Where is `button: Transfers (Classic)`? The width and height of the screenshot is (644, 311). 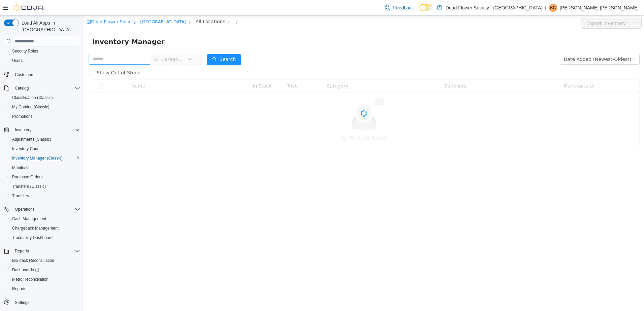
button: Transfers (Classic) is located at coordinates (45, 186).